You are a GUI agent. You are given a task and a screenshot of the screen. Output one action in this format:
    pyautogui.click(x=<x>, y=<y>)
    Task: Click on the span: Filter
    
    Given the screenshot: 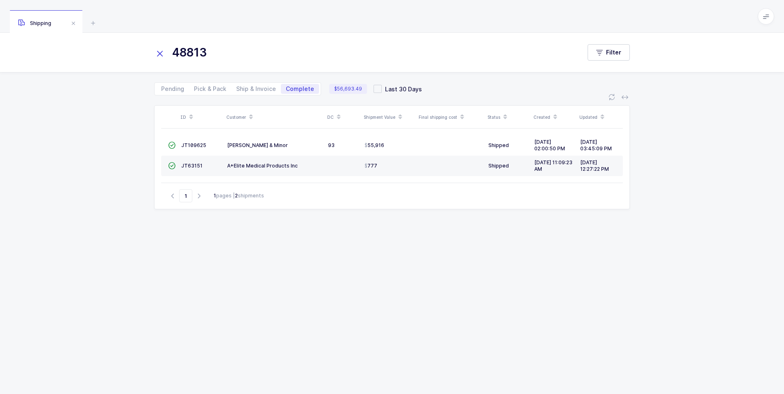 What is the action you would take?
    pyautogui.click(x=613, y=52)
    